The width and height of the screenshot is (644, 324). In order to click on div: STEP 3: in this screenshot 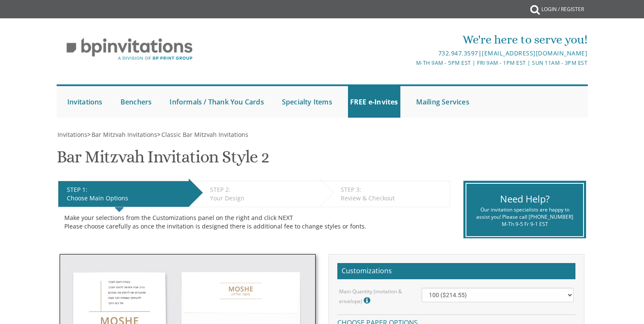, I will do `click(393, 189)`.